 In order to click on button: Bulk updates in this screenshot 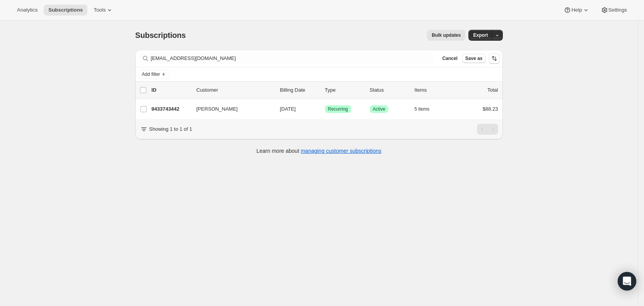, I will do `click(446, 35)`.